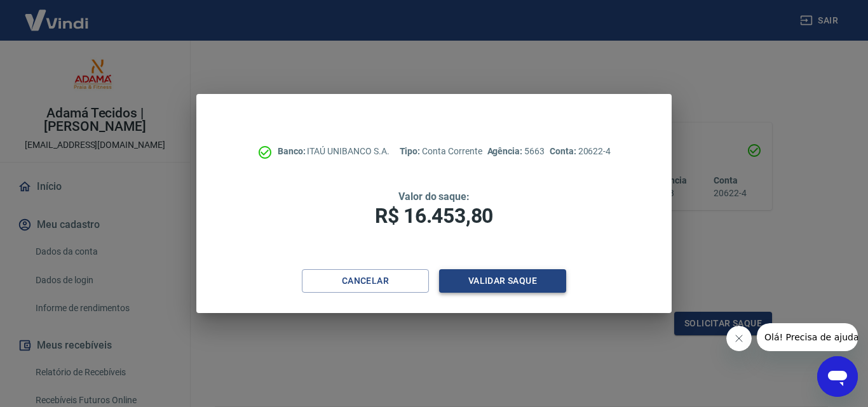 The width and height of the screenshot is (868, 407). What do you see at coordinates (503, 280) in the screenshot?
I see `button: Validar saque` at bounding box center [503, 280].